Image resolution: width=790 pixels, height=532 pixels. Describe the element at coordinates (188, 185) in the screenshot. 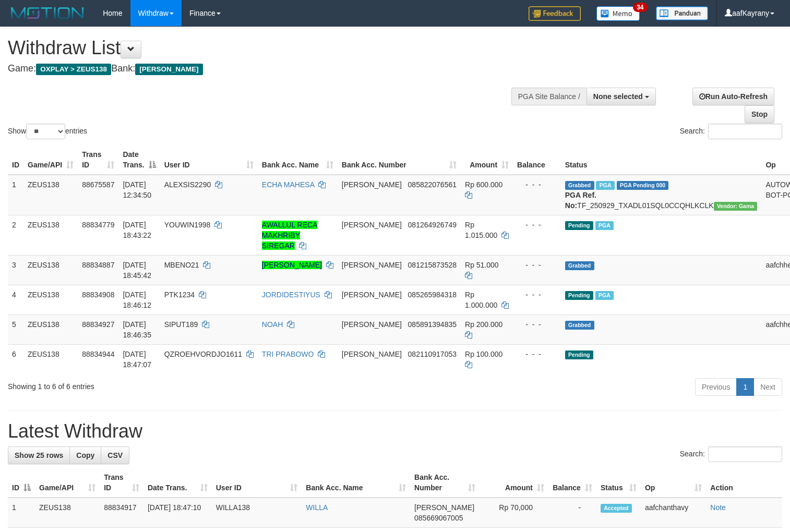

I see `span: ALEXSIS2290` at that location.